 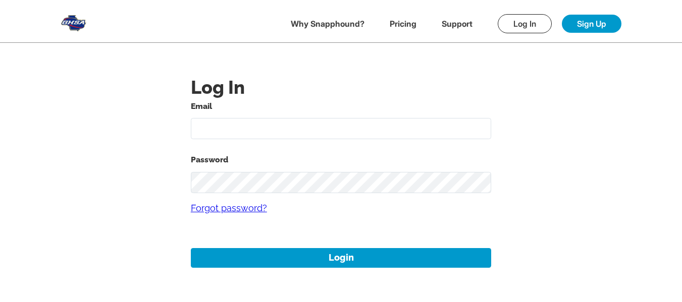 I want to click on a: Log In, so click(x=524, y=24).